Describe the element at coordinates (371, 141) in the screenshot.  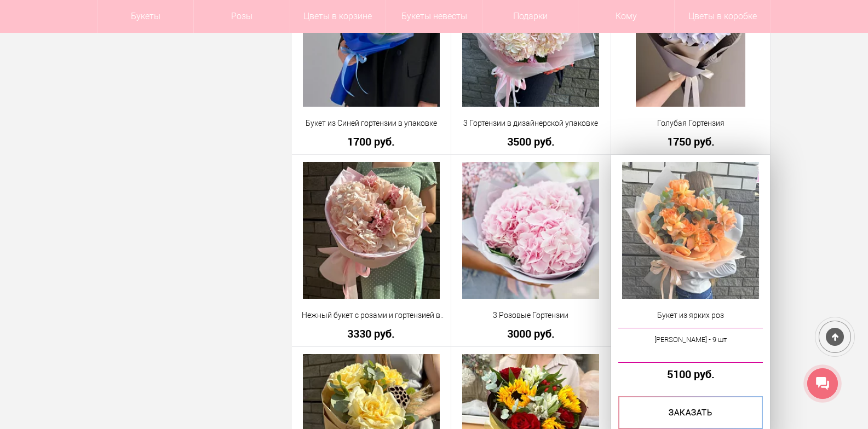
I see `a: 1700 руб.` at that location.